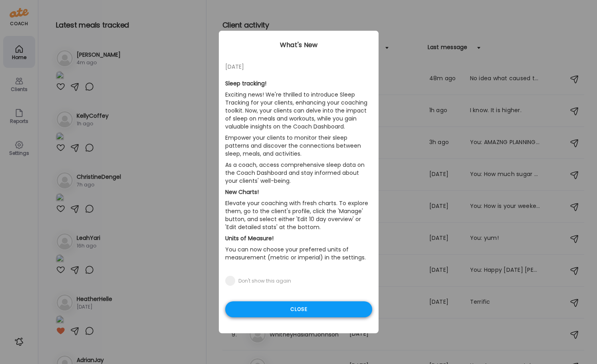 Image resolution: width=597 pixels, height=364 pixels. Describe the element at coordinates (298, 45) in the screenshot. I see `div: What's New` at that location.